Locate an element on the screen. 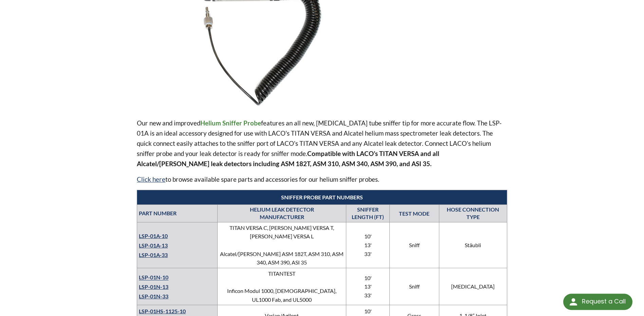 This screenshot has width=644, height=316. td: Stäubli is located at coordinates (473, 245).